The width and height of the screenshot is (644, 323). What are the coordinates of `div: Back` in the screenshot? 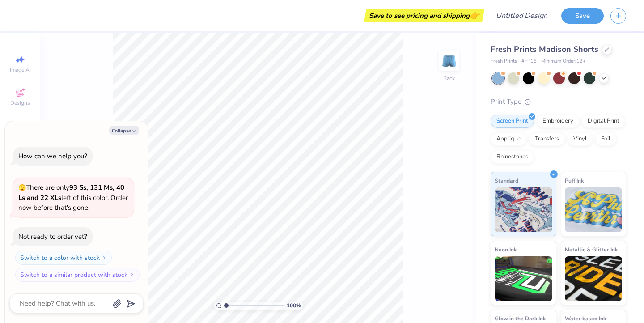 It's located at (449, 78).